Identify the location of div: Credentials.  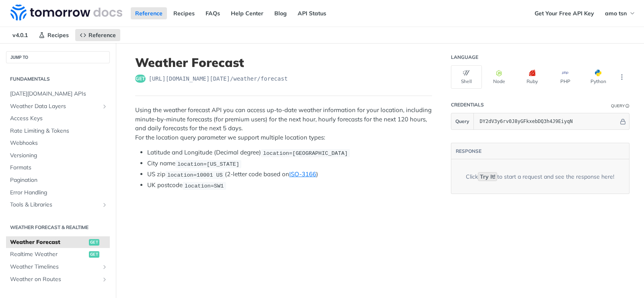
(467, 104).